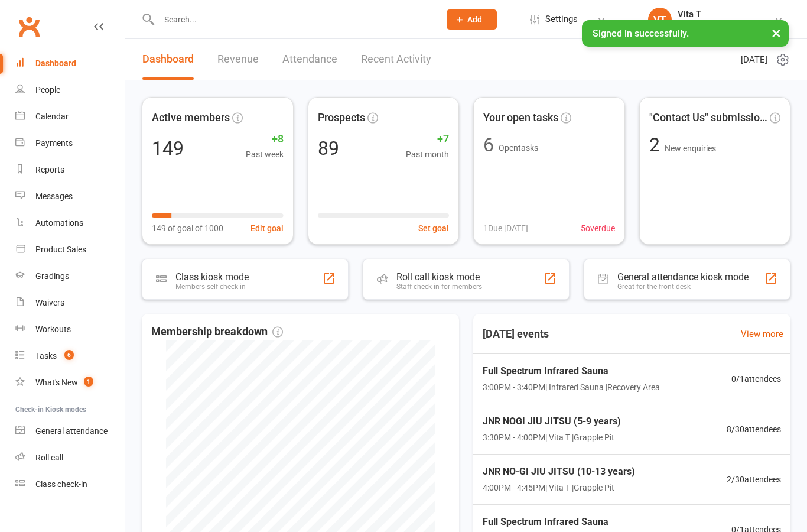  What do you see at coordinates (61, 484) in the screenshot?
I see `div: Class check-in` at bounding box center [61, 484].